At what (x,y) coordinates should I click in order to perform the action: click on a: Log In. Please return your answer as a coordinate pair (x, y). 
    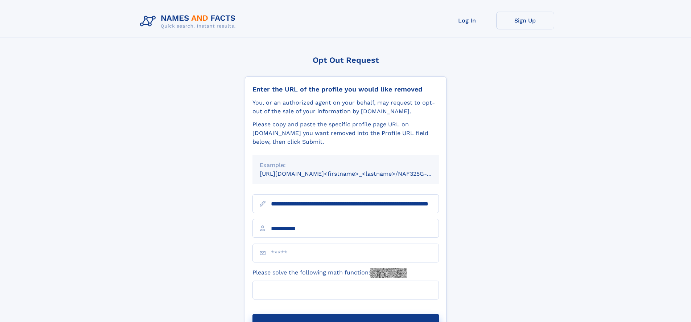
    Looking at the image, I should click on (467, 20).